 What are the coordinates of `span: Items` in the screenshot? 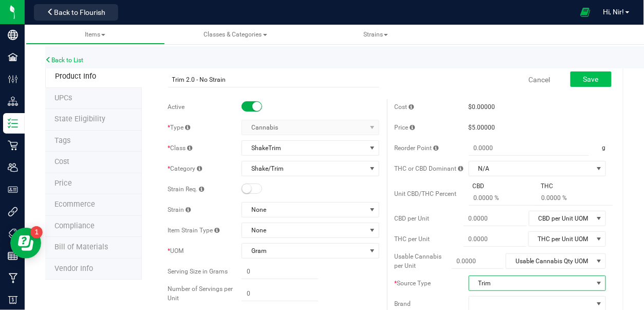 It's located at (95, 35).